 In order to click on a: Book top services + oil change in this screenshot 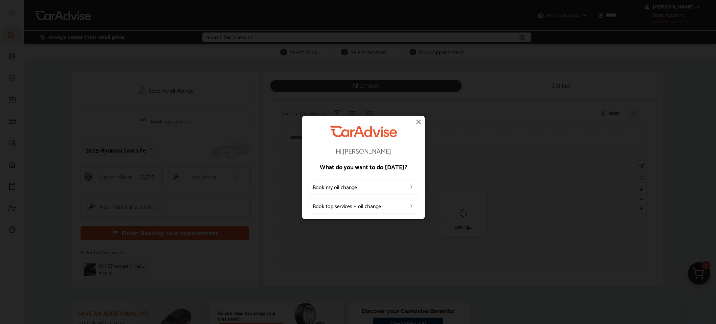, I will do `click(363, 206)`.